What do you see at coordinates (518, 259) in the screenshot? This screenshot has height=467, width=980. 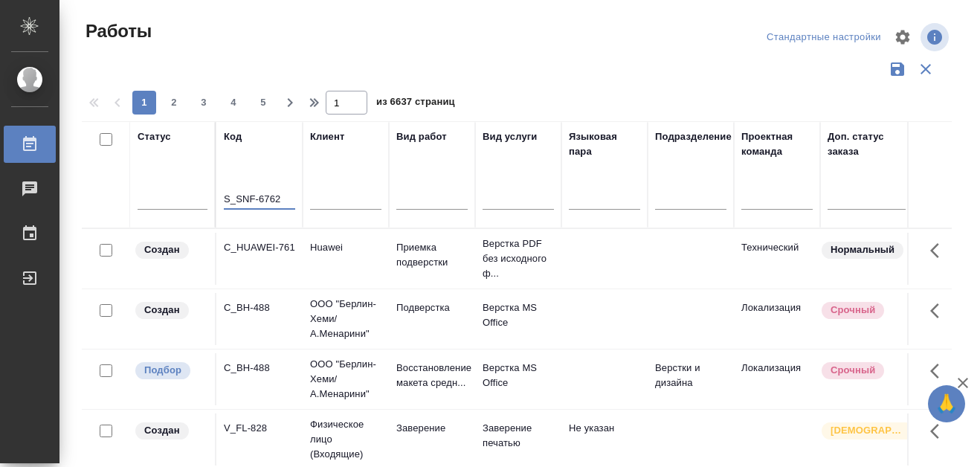 I see `p: Верстка PDF без исходного ф...` at bounding box center [518, 259].